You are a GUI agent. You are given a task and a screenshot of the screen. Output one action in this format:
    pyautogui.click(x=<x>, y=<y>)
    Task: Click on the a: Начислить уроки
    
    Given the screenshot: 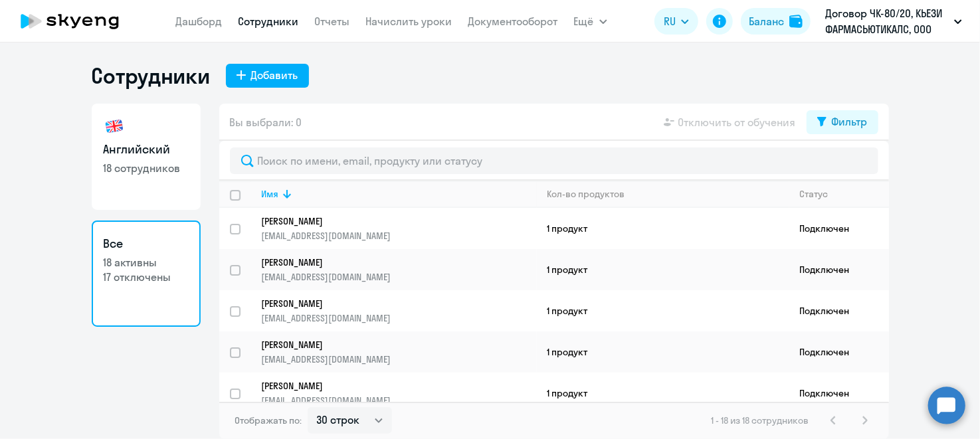 What is the action you would take?
    pyautogui.click(x=409, y=21)
    